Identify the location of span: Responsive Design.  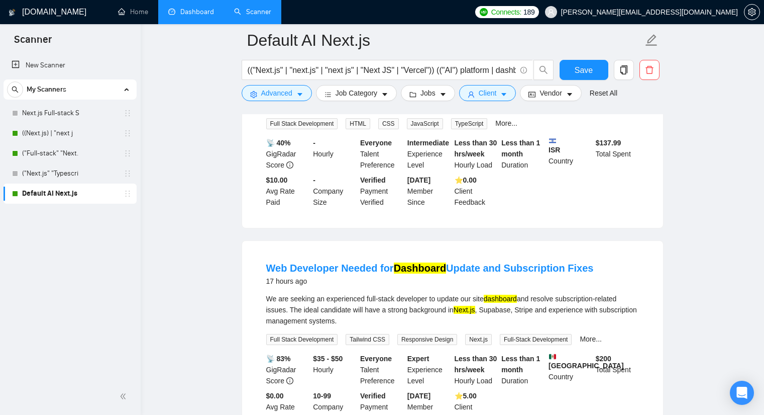
(427, 339).